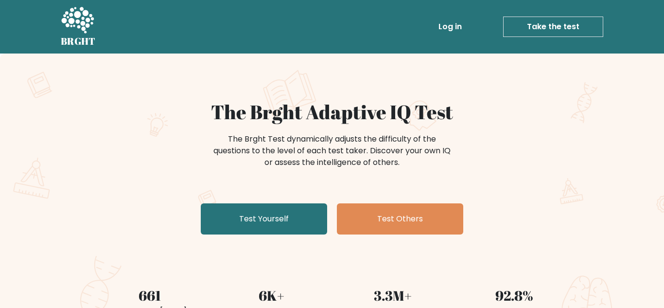 The height and width of the screenshot is (308, 664). Describe the element at coordinates (514, 295) in the screenshot. I see `div: 92.8%` at that location.